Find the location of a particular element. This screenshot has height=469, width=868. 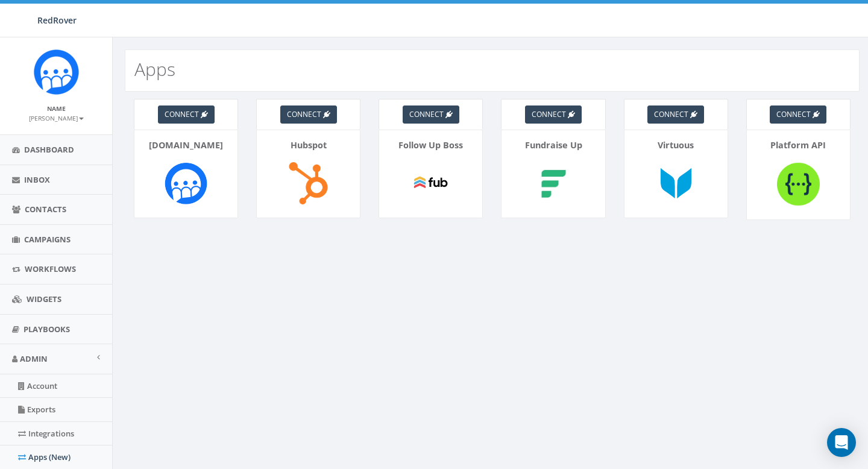

p: Fundraise Up is located at coordinates (553, 145).